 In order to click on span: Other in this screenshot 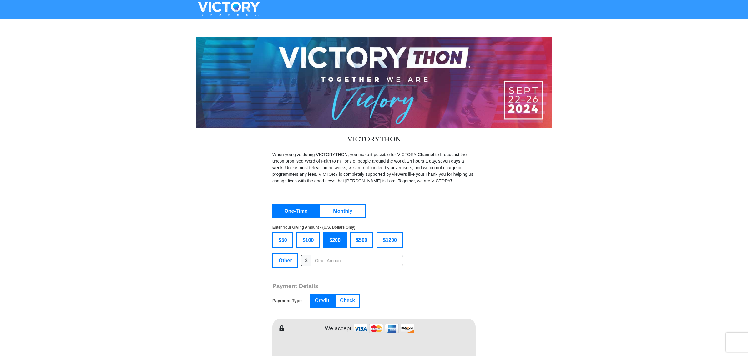, I will do `click(285, 261)`.